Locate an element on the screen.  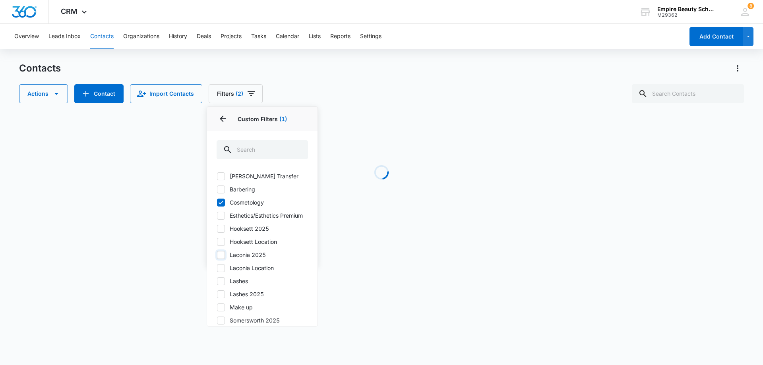
input: Search Contacts is located at coordinates (688, 94).